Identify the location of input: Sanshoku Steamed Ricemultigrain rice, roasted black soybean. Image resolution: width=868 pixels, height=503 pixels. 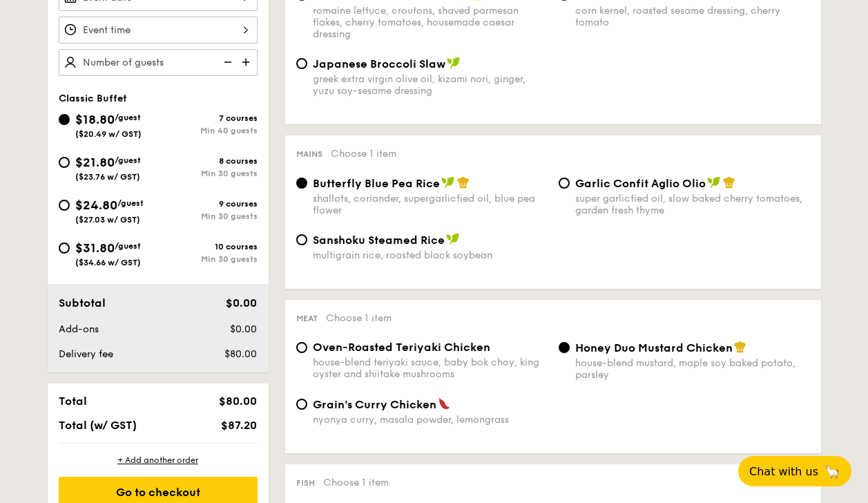
(302, 239).